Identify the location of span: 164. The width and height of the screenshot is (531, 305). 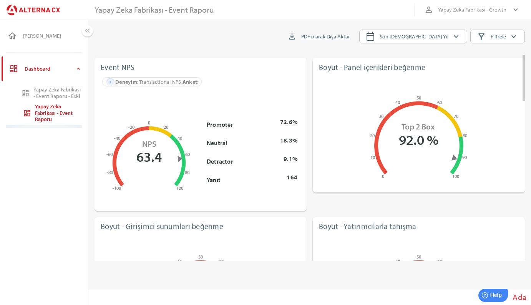
(292, 177).